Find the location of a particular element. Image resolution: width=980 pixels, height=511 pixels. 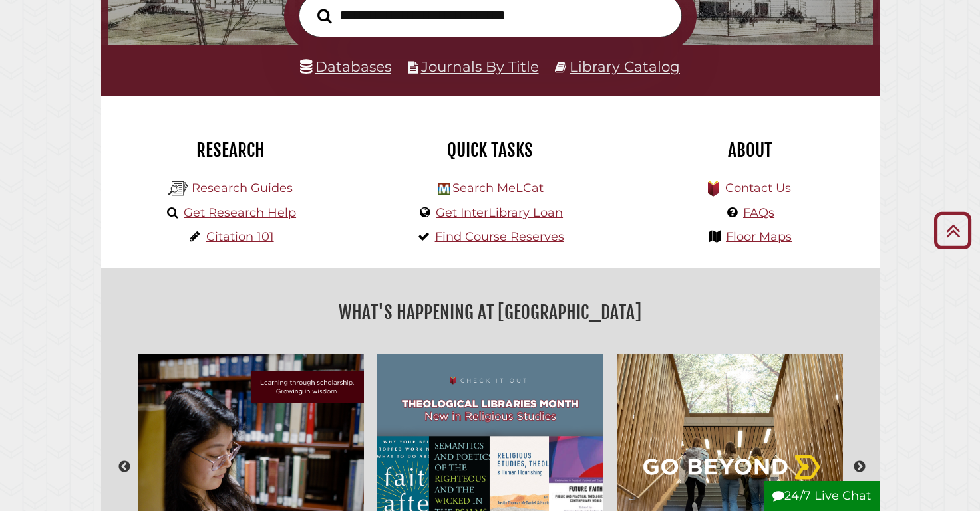

button: Search is located at coordinates (325, 16).